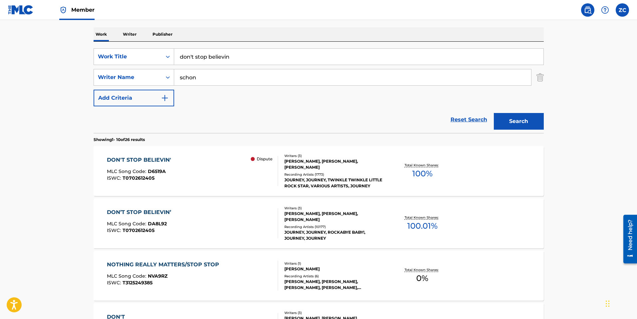  Describe the element at coordinates (423, 278) in the screenshot. I see `span: 0 %` at that location.